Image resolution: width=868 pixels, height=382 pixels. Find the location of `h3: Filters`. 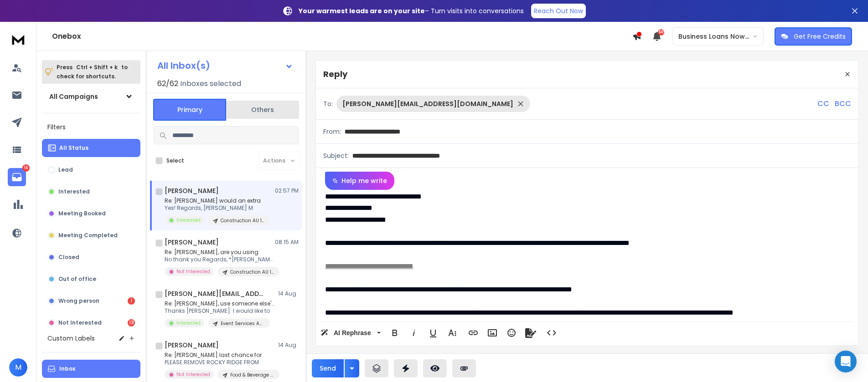

h3: Filters is located at coordinates (91, 127).